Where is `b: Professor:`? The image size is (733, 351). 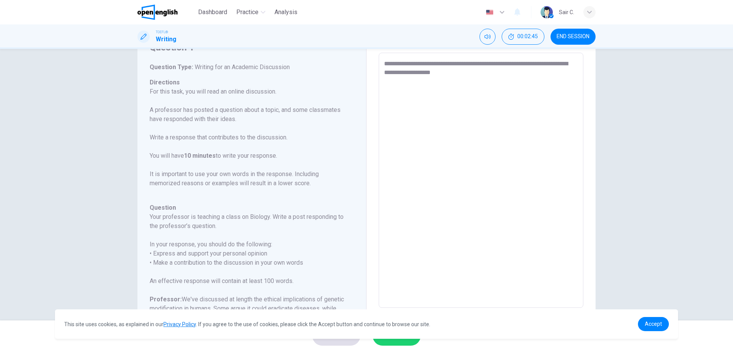
b: Professor: is located at coordinates (166, 299).